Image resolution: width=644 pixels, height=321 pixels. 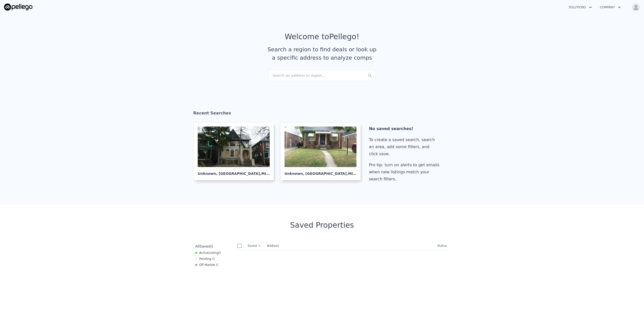 What do you see at coordinates (322, 114) in the screenshot?
I see `div: Recent Searches` at bounding box center [322, 114].